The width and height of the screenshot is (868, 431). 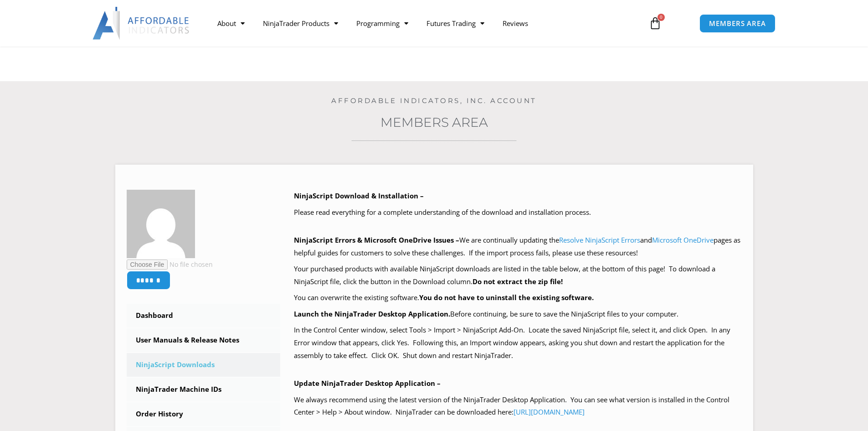 I want to click on p: Your purchased products with available NinjaScript downloads are listed in the table below, at th..., so click(x=518, y=275).